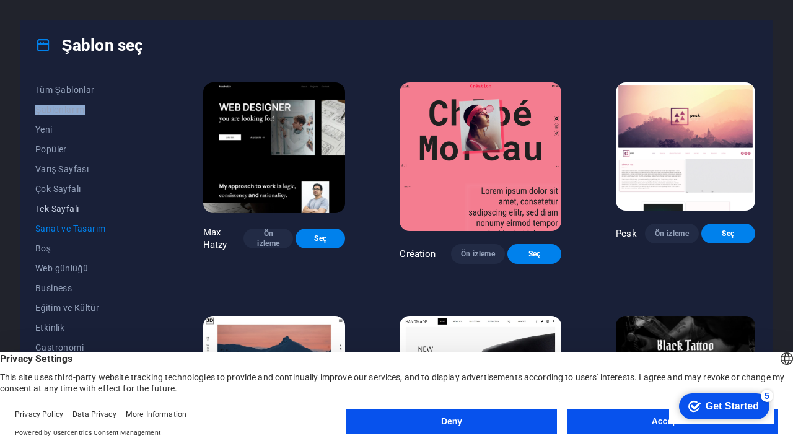 The width and height of the screenshot is (793, 446). What do you see at coordinates (92, 308) in the screenshot?
I see `span: Eğitim ve Kültür` at bounding box center [92, 308].